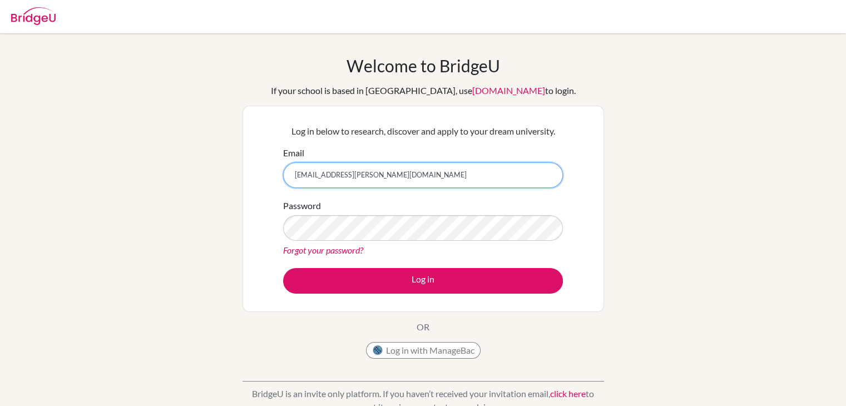 The image size is (846, 406). What do you see at coordinates (33, 16) in the screenshot?
I see `img: Bridge-U` at bounding box center [33, 16].